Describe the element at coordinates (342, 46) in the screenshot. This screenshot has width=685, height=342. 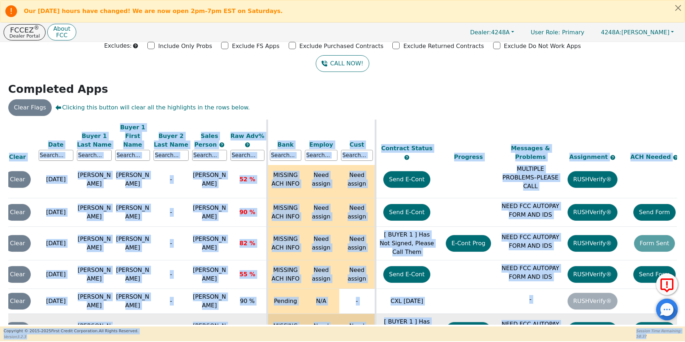
I see `p: Exclude Purchased Contracts` at that location.